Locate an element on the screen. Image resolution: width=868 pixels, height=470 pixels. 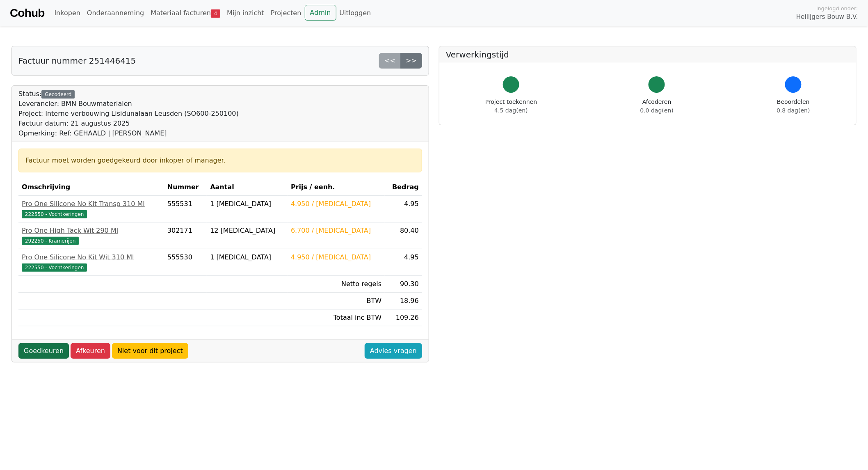
a: Uitloggen is located at coordinates (355, 13).